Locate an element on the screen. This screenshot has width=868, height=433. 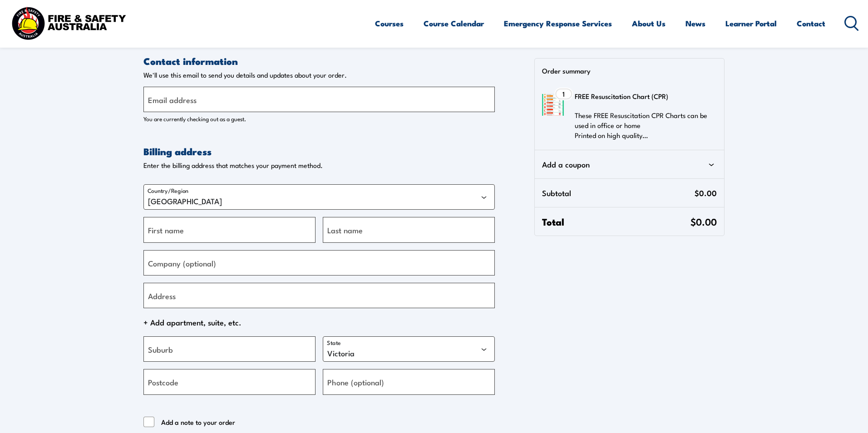
a: Contact is located at coordinates (811, 23).